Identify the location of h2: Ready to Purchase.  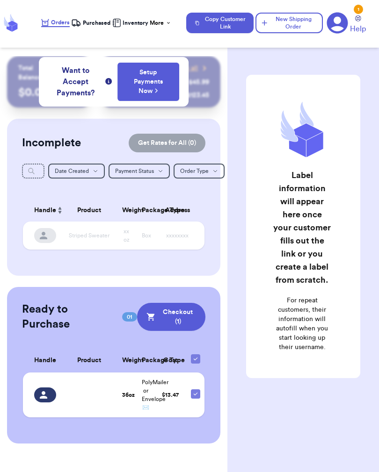
(69, 317).